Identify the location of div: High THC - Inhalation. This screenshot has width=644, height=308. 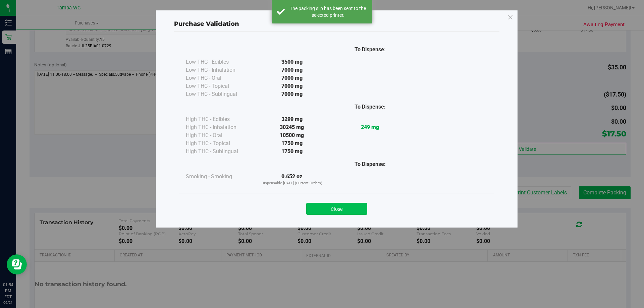
(220, 127).